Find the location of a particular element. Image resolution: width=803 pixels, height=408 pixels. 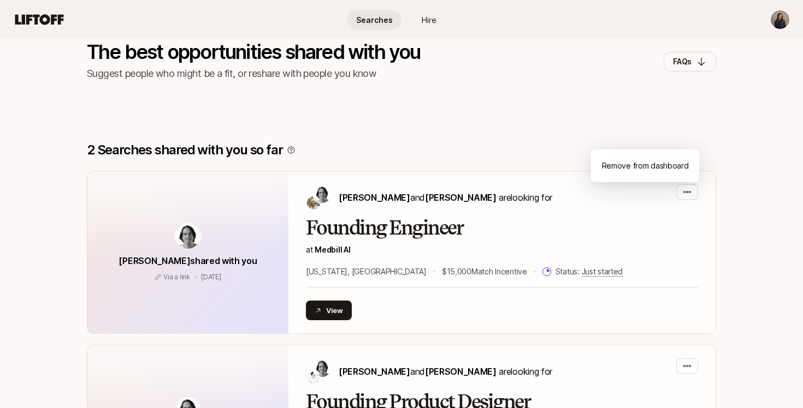

p: Suggest people who might be a fit, or reshare with people you know is located at coordinates (253, 74).